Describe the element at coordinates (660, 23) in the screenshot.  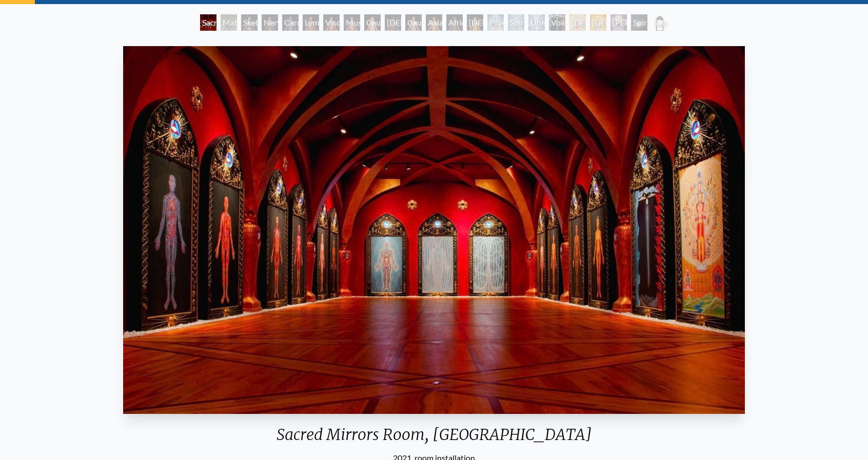
I see `div: Sacred Mirrors Frame` at that location.